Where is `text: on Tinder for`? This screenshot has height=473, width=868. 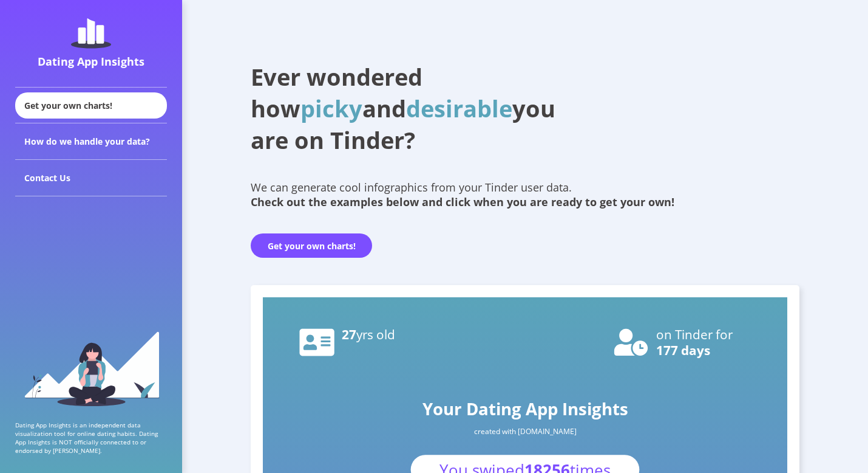
text: on Tinder for is located at coordinates (695, 334).